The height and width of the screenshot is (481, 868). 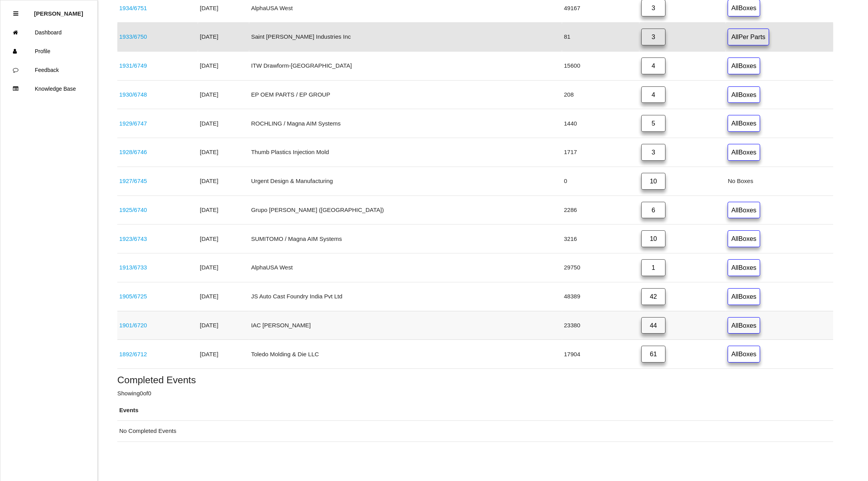 I want to click on a: 1892/6712, so click(x=133, y=354).